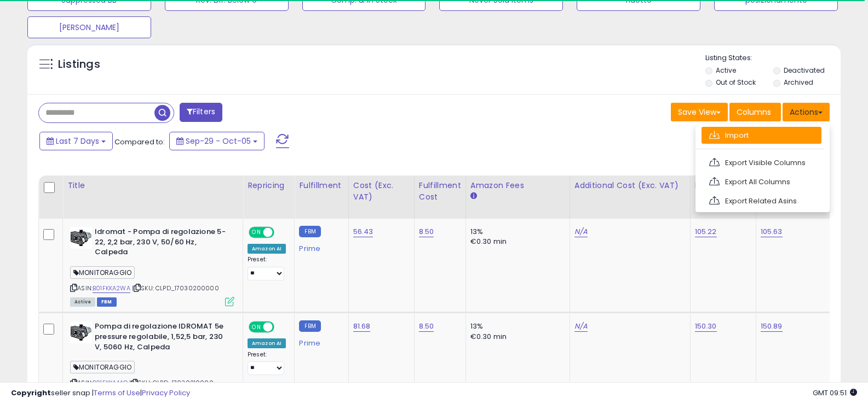 The image size is (868, 404). I want to click on div: Min Price, so click(723, 185).